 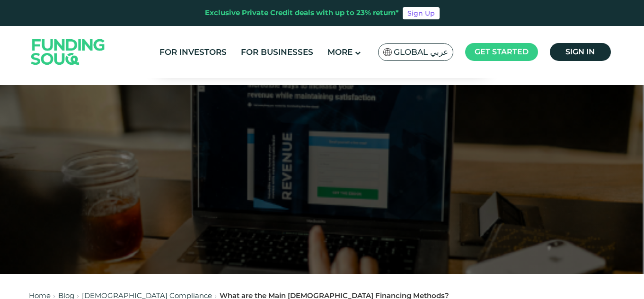 I want to click on a: Sign in, so click(x=580, y=52).